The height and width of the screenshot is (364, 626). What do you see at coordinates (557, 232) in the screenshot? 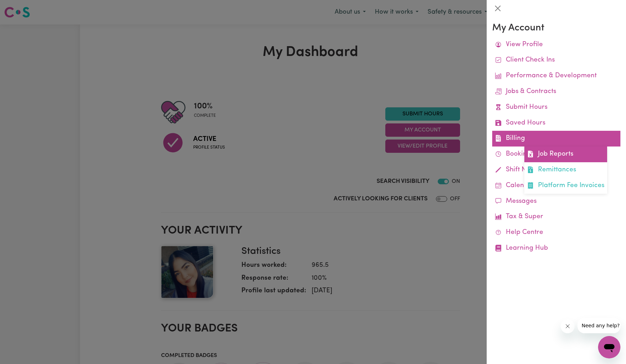
I see `a: Help Centre` at bounding box center [557, 232].